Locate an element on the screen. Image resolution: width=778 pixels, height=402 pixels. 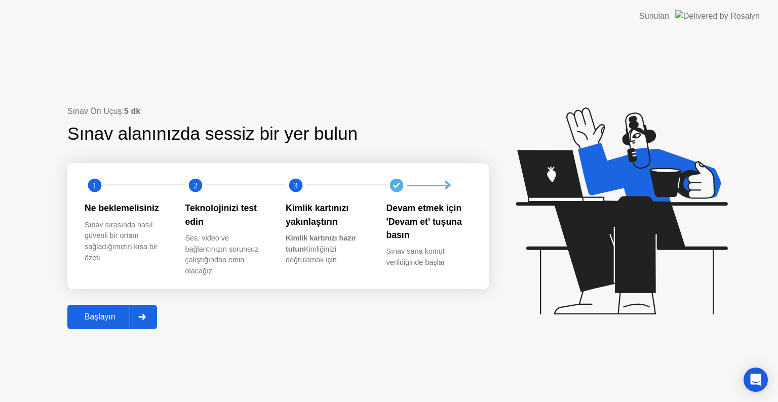
b: Kimlik kartınızı hazır tutun is located at coordinates (321, 244).